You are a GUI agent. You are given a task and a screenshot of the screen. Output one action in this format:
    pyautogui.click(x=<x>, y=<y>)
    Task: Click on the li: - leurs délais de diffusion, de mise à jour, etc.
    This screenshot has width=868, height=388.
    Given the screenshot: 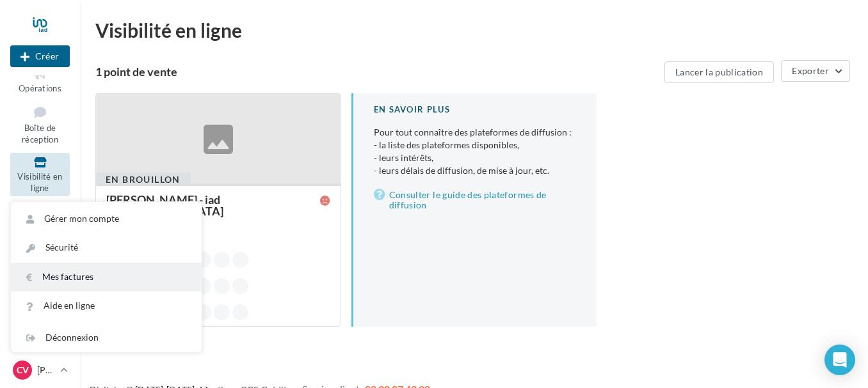 What is the action you would take?
    pyautogui.click(x=475, y=171)
    